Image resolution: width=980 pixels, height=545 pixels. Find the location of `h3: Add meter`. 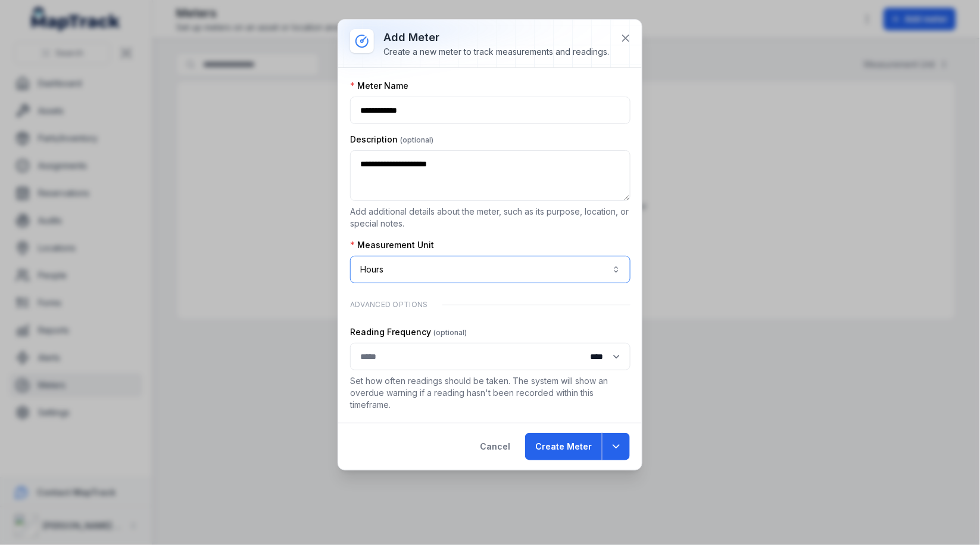

h3: Add meter is located at coordinates (496, 37).